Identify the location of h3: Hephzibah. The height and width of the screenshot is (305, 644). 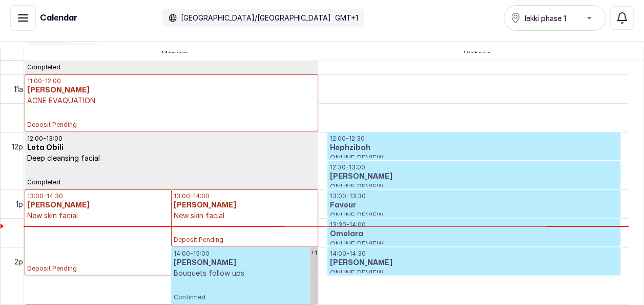
(474, 148).